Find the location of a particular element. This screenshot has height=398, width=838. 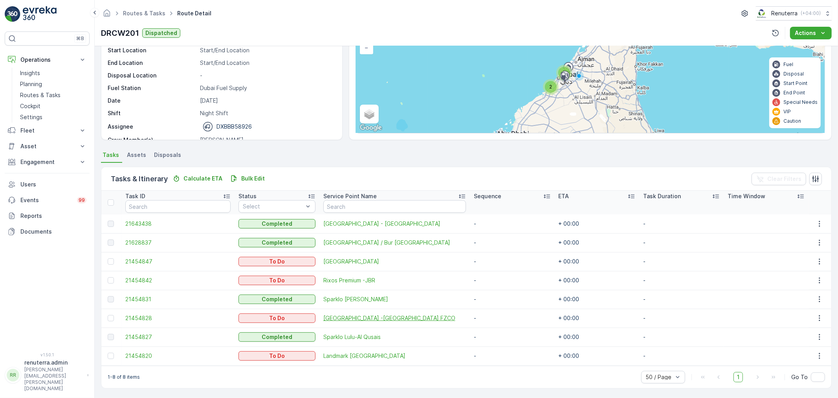

a: Rixos Premium -JBR is located at coordinates (395, 280).